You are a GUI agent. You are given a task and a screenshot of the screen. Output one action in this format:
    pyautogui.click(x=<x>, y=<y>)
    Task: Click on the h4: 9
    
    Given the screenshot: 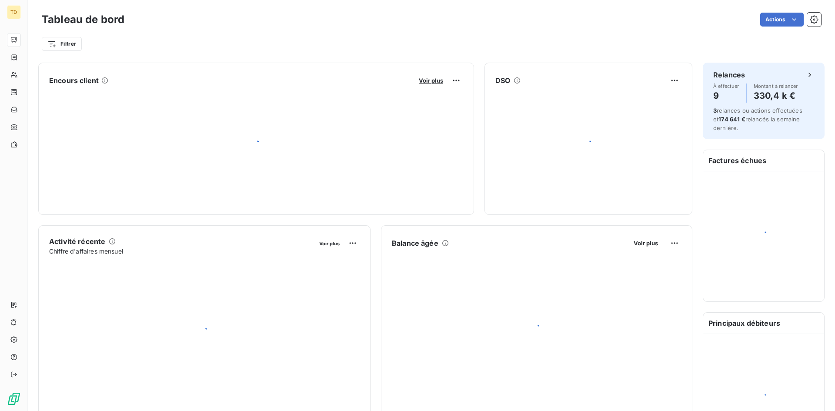 What is the action you would take?
    pyautogui.click(x=727, y=96)
    